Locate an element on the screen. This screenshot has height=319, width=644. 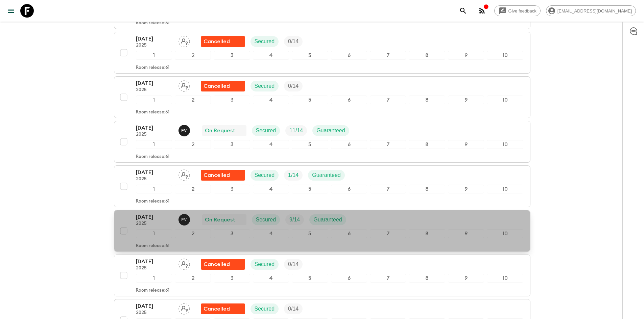
p: 11 / 14 is located at coordinates (296, 130).